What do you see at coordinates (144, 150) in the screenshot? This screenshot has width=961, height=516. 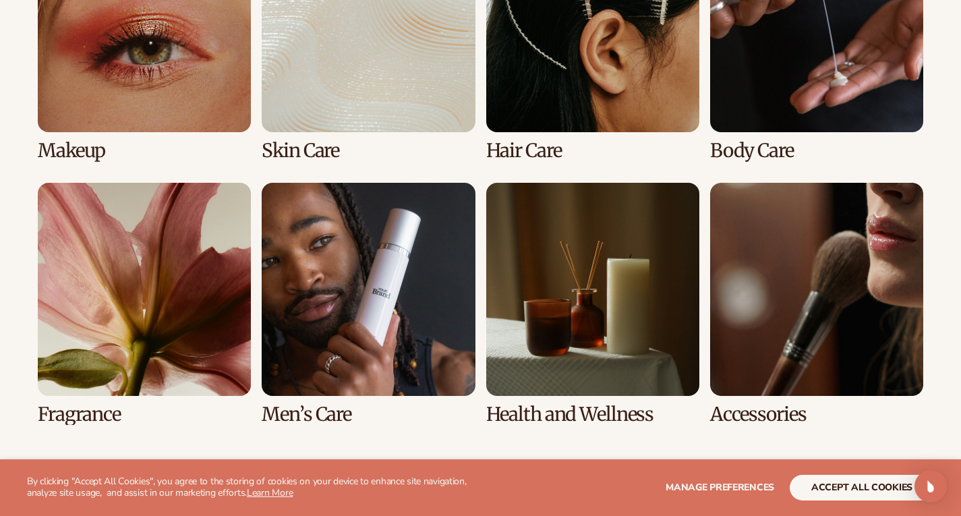 I see `h3: Makeup` at bounding box center [144, 150].